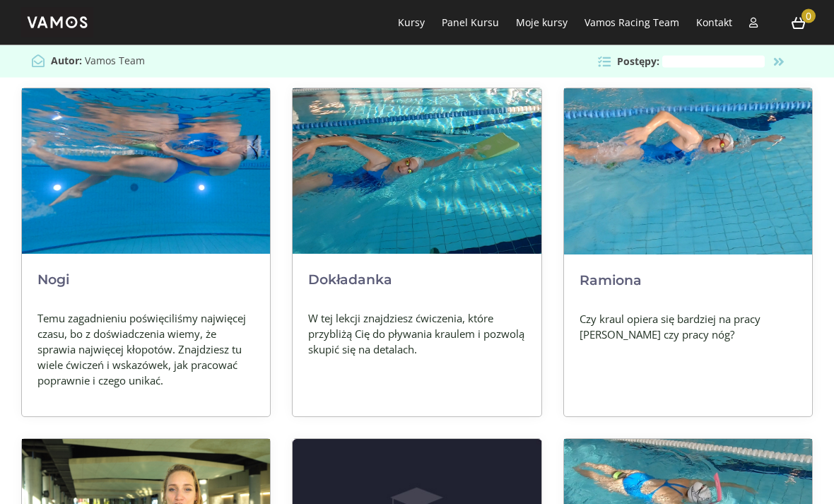  I want to click on a: Panel Kursu, so click(469, 22).